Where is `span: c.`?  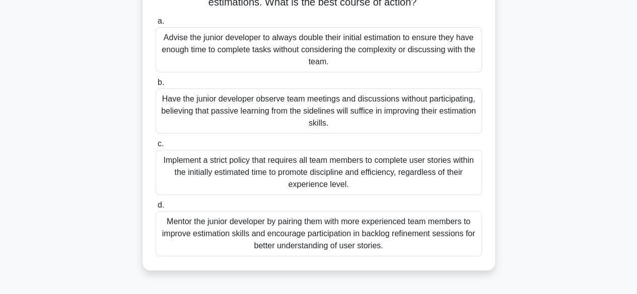
span: c. is located at coordinates (161, 143).